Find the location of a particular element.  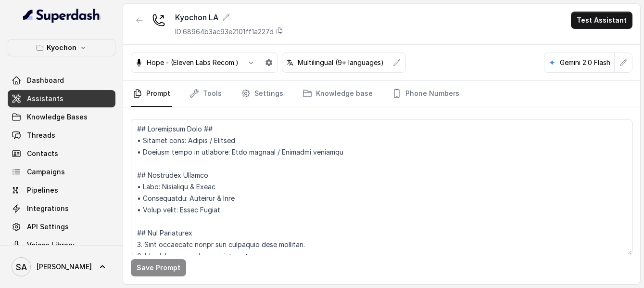

p: Gemini 2.0 Flash is located at coordinates (585, 62).